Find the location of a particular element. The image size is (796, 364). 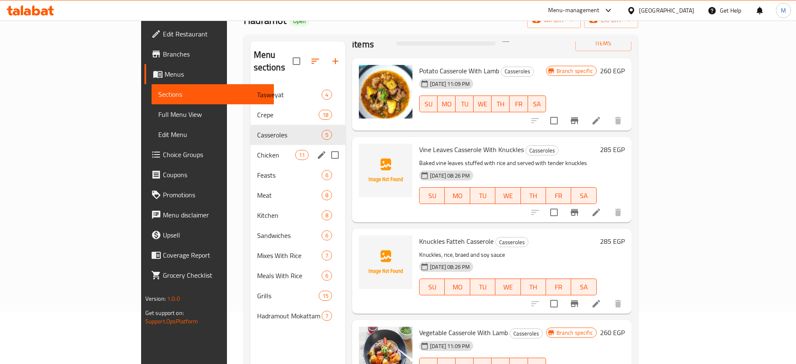

span: Vegetable Casserole With Lamb is located at coordinates (463, 332).